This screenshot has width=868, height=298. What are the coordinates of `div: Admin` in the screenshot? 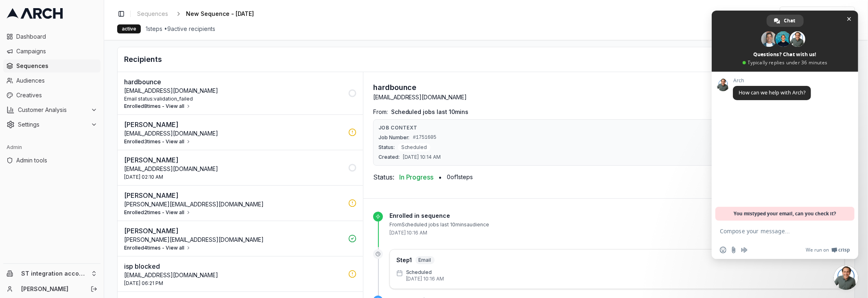 It's located at (52, 147).